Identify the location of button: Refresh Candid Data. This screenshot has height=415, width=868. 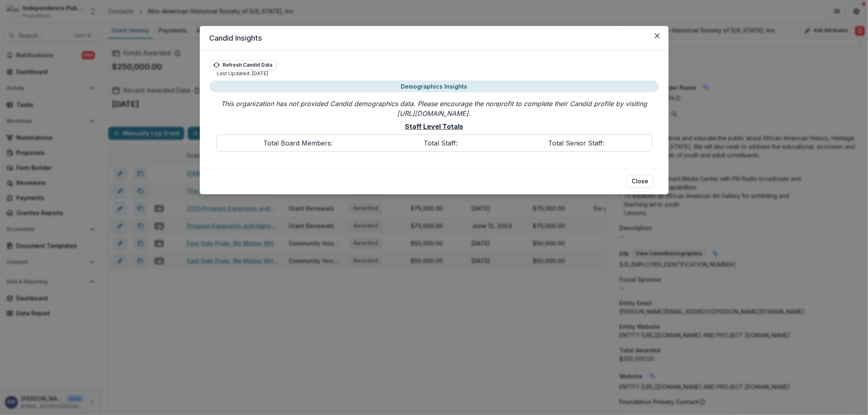
(243, 65).